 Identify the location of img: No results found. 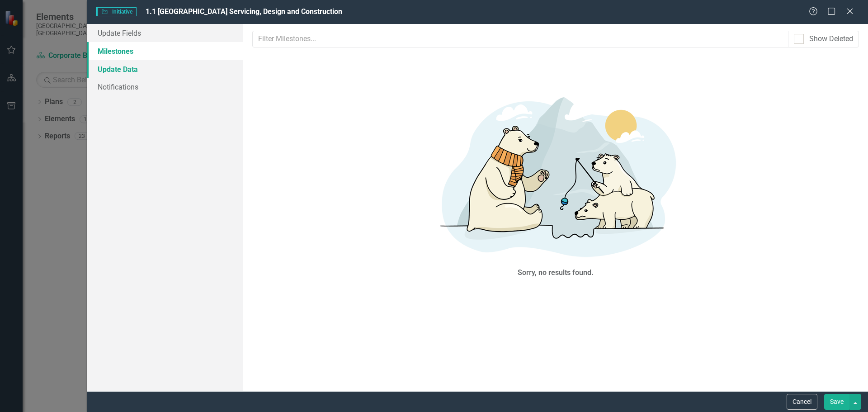
(555, 175).